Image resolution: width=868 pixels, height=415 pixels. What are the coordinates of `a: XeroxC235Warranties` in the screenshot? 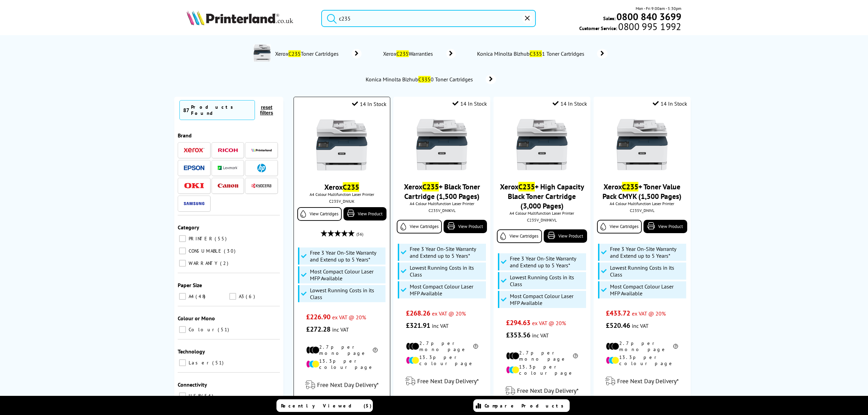 It's located at (419, 54).